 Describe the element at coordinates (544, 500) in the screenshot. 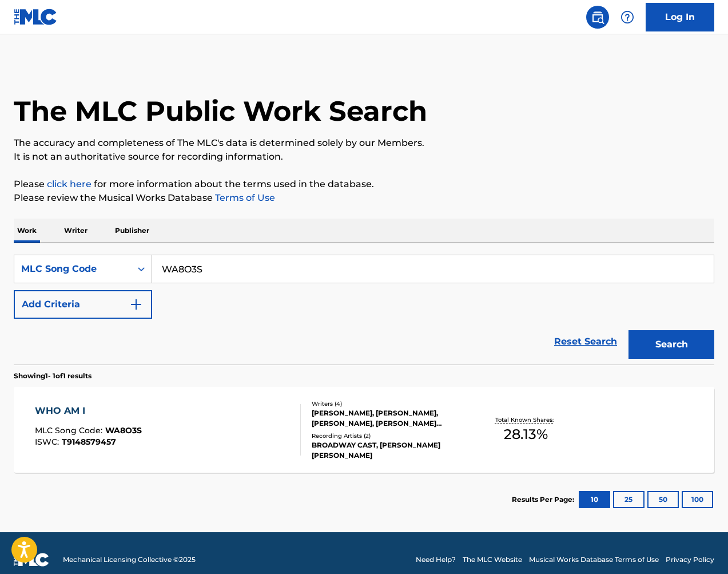

I see `p: Results Per Page:` at that location.